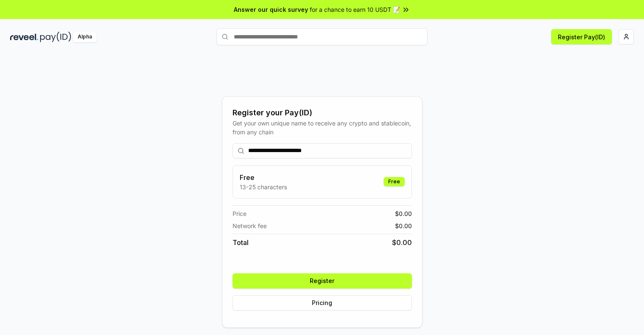 This screenshot has width=644, height=335. I want to click on div: Get your own unique name to receive any crypto and stablecoin, from any chain, so click(322, 127).